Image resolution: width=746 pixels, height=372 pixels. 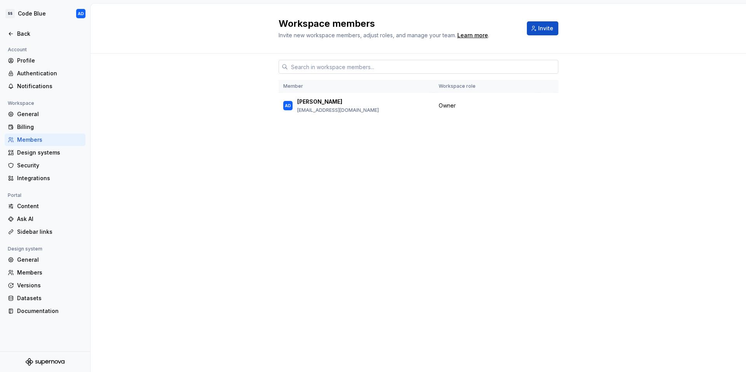 What do you see at coordinates (32, 14) in the screenshot?
I see `div: Code Blue` at bounding box center [32, 14].